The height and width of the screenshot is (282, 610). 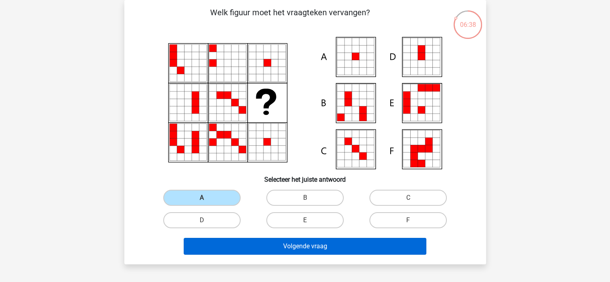 What do you see at coordinates (468, 20) in the screenshot?
I see `div: 06:38` at bounding box center [468, 20].